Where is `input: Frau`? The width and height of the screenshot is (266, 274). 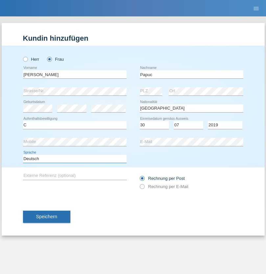
input: Frau is located at coordinates (49, 59).